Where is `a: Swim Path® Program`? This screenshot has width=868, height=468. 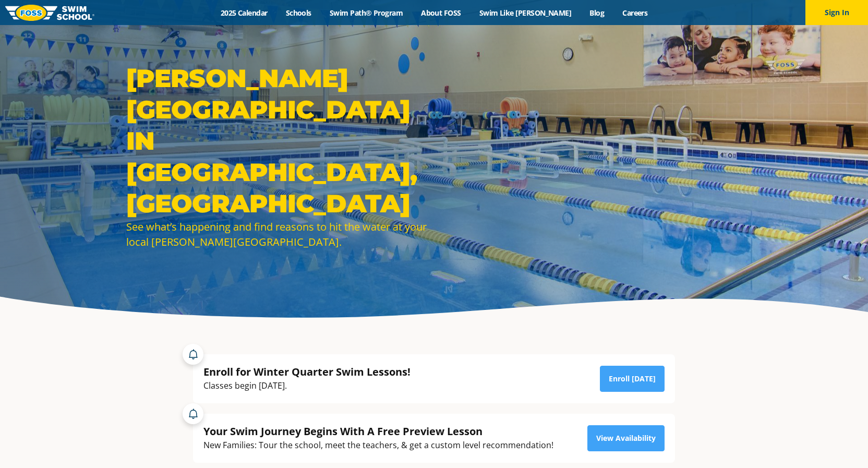
a: Swim Path® Program is located at coordinates (366, 13).